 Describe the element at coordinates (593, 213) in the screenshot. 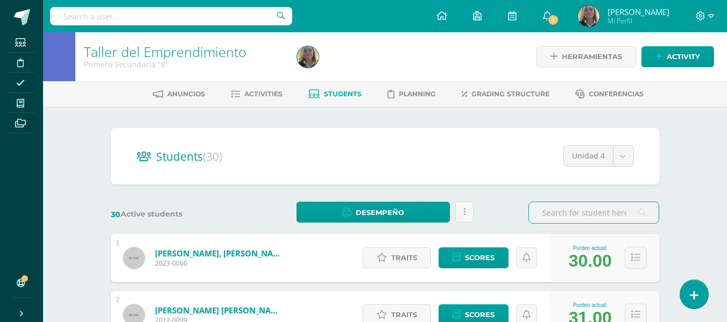

I see `input: Search for student here…` at that location.